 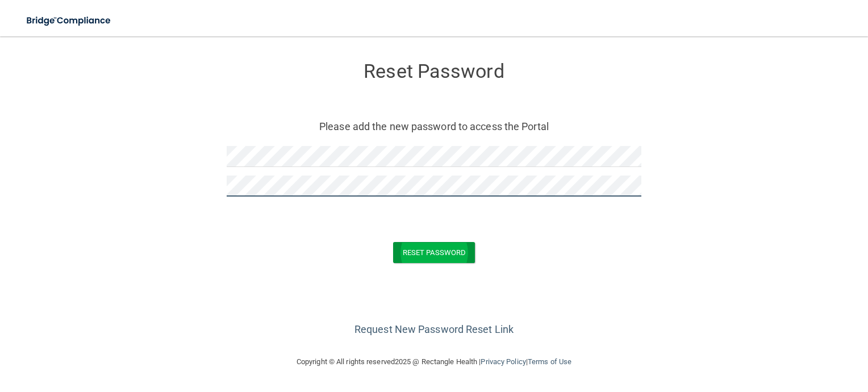 I want to click on img: bridge_compliance_login_screen.278c3ca4.svg, so click(x=69, y=21).